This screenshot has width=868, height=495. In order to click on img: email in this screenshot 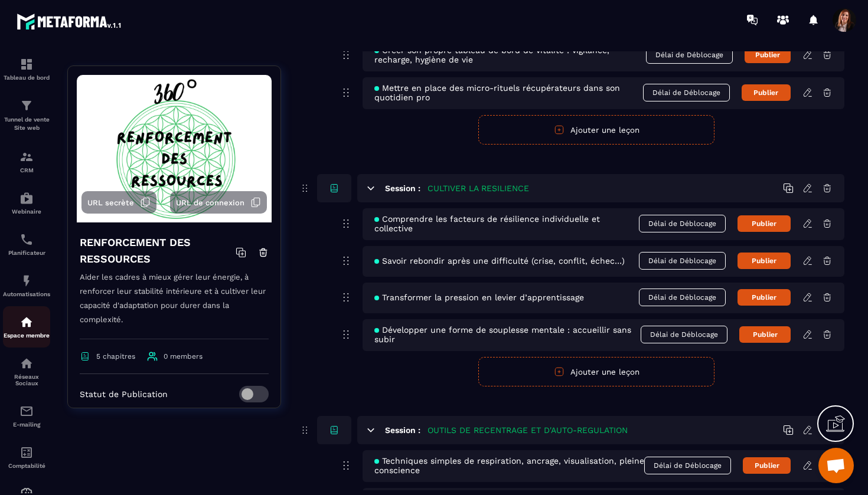, I will do `click(26, 411)`.